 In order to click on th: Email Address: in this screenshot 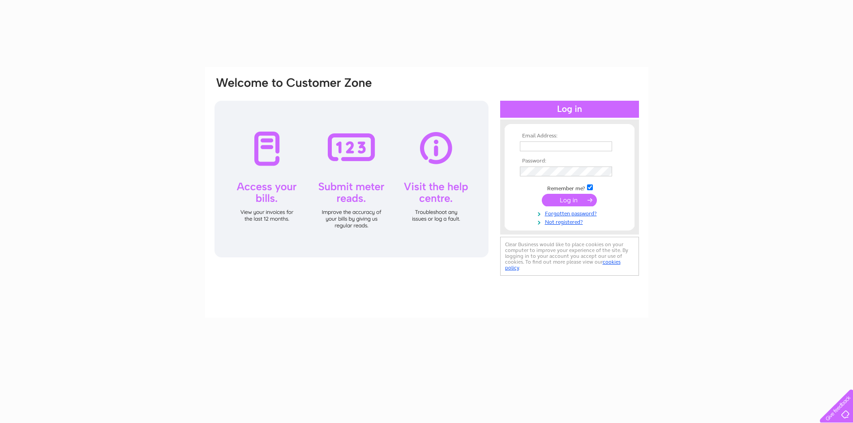, I will do `click(569, 136)`.